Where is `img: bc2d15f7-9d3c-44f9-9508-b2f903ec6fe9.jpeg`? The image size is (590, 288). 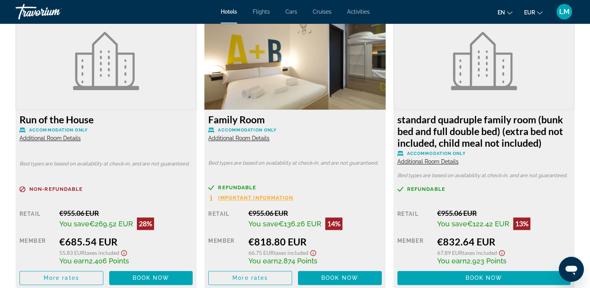
img: bc2d15f7-9d3c-44f9-9508-b2f903ec6fe9.jpeg is located at coordinates (295, 61).